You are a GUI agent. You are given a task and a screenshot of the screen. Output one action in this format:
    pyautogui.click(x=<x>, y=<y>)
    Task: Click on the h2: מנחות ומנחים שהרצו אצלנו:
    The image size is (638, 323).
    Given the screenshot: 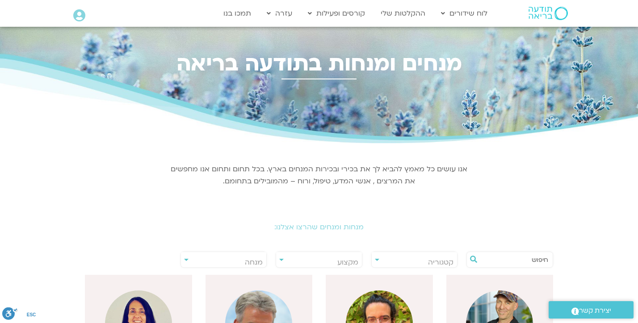 What is the action you would take?
    pyautogui.click(x=319, y=227)
    